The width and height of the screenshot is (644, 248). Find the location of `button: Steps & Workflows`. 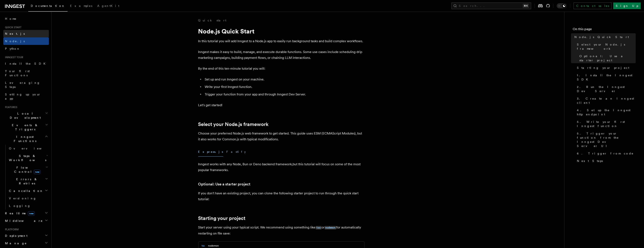

button: Steps & Workflows is located at coordinates (28, 158).